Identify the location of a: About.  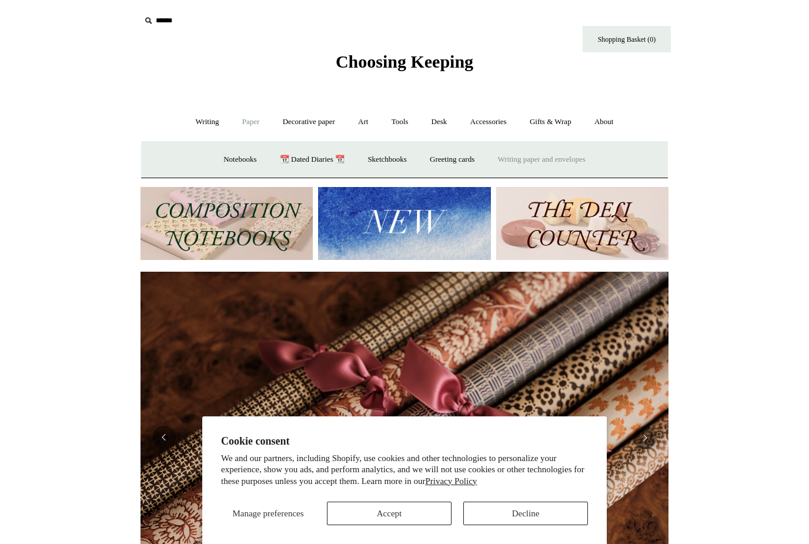
(604, 122).